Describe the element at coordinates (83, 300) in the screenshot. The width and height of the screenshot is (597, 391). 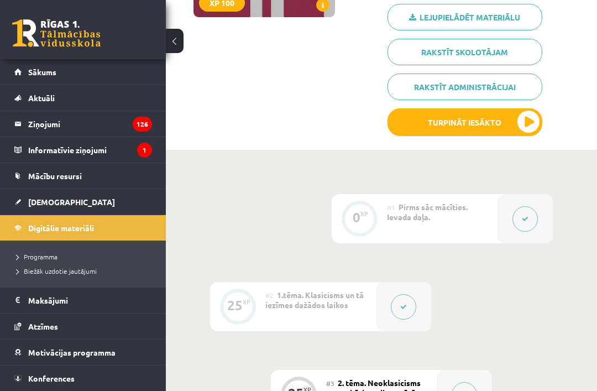
I see `a: Maksājumi` at that location.